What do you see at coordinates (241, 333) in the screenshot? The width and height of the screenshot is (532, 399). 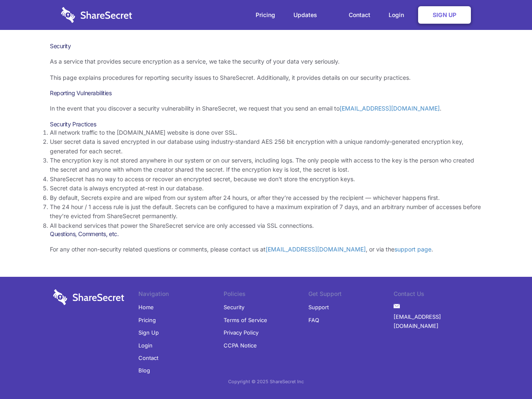 I see `a: Privacy Policy` at bounding box center [241, 333].